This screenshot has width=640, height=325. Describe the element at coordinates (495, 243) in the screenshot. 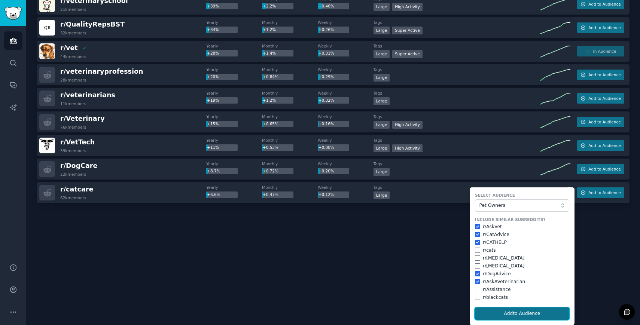

I see `div: r/ CATHELP` at that location.